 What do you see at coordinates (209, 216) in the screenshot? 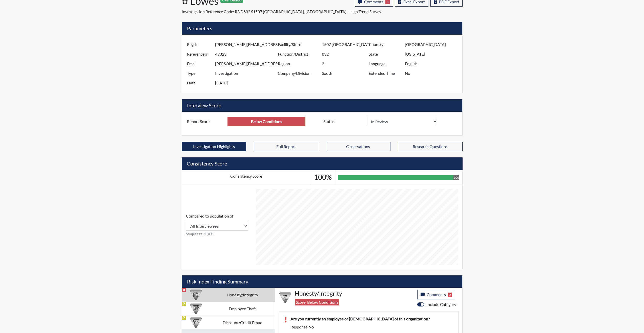
I see `label: Compared to population of` at bounding box center [209, 216].